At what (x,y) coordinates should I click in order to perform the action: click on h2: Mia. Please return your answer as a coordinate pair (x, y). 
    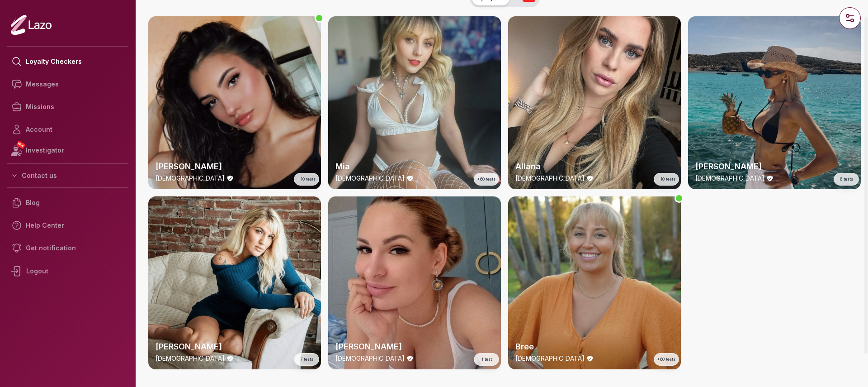
    Looking at the image, I should click on (415, 166).